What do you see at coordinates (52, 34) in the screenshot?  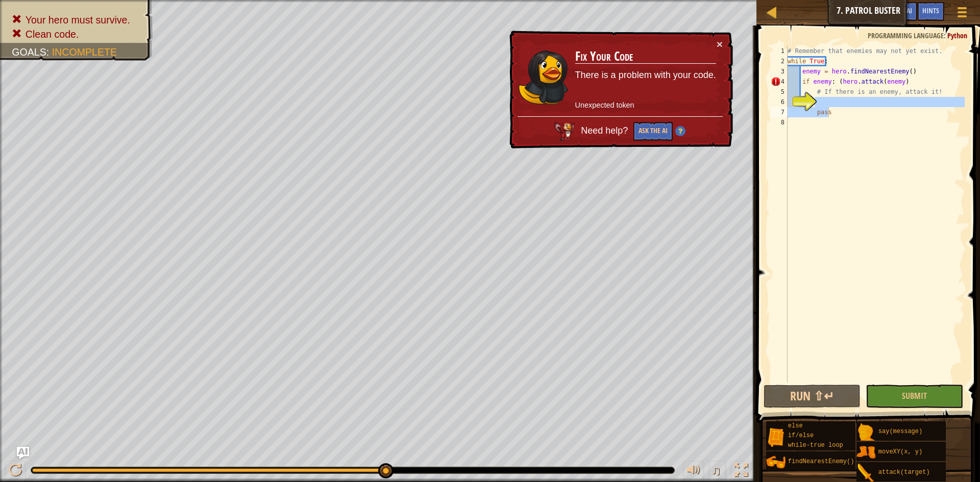 I see `span: Clean code.` at bounding box center [52, 34].